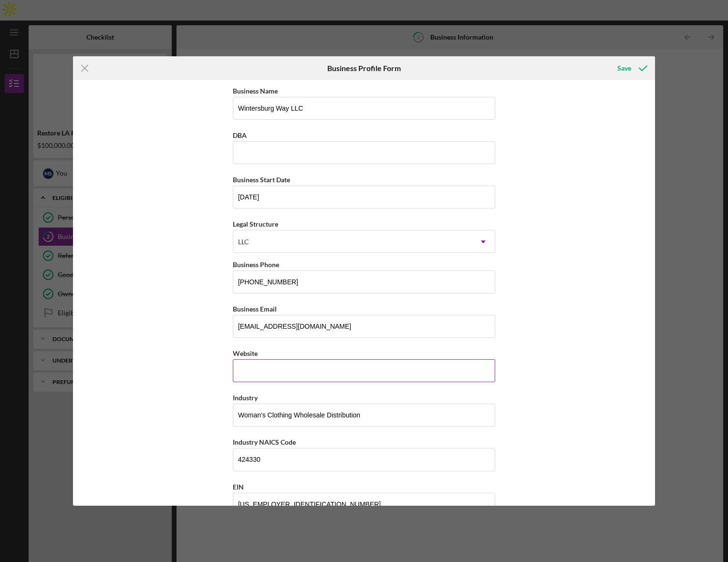 Image resolution: width=728 pixels, height=562 pixels. I want to click on label: Business Email, so click(254, 309).